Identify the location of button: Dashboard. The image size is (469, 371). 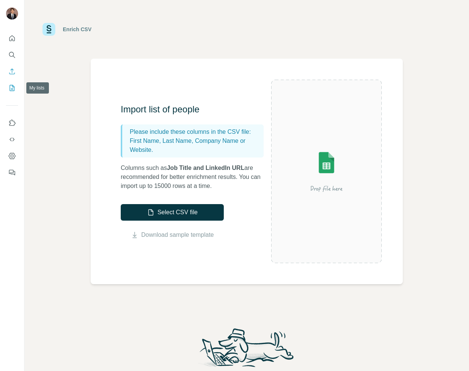
(12, 156).